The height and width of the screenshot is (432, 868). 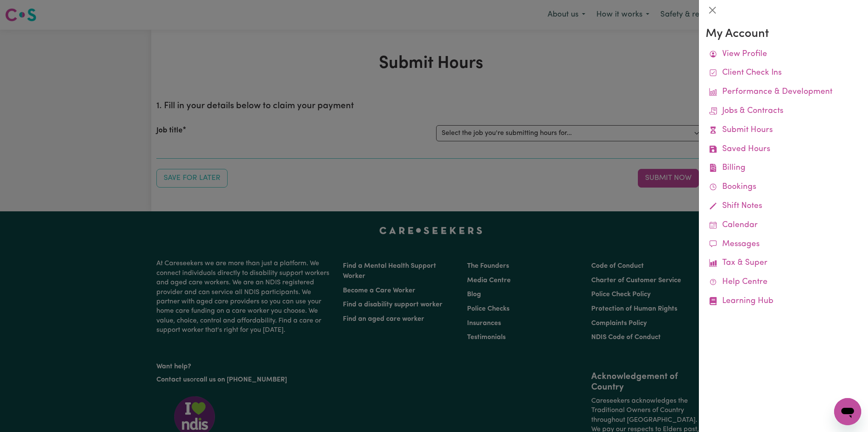 What do you see at coordinates (784, 206) in the screenshot?
I see `a: Shift Notes` at bounding box center [784, 206].